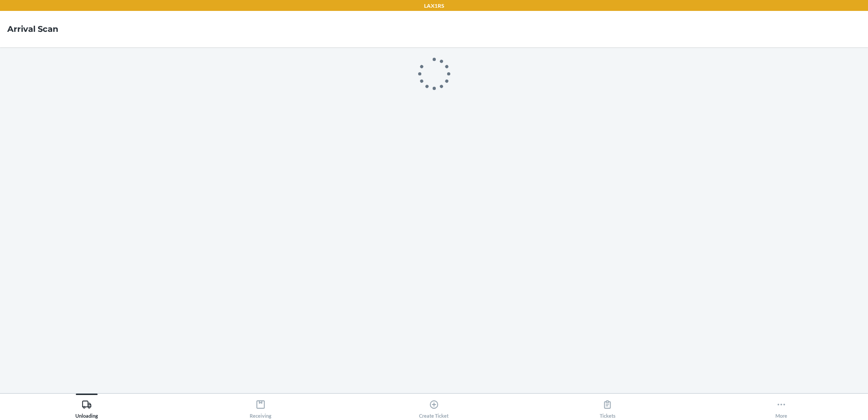  I want to click on div: More, so click(781, 407).